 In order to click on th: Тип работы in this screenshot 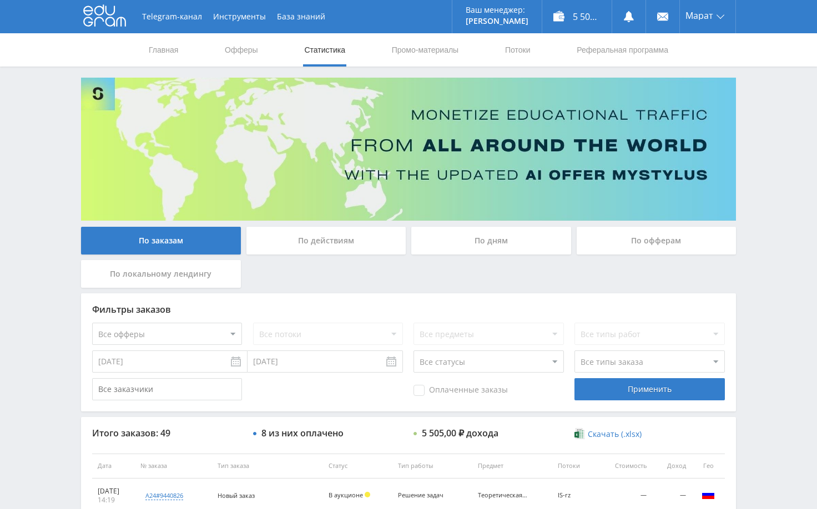, I will do `click(432, 466)`.